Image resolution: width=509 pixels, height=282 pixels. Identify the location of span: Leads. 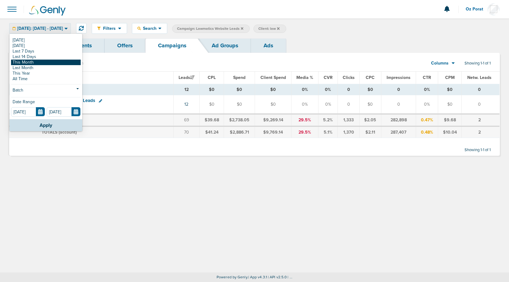
(187, 77).